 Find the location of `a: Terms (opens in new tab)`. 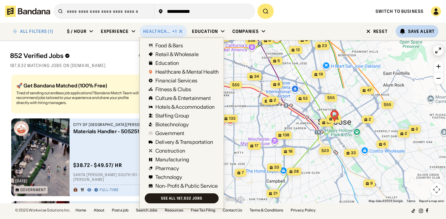

a: Terms (opens in new tab) is located at coordinates (411, 201).